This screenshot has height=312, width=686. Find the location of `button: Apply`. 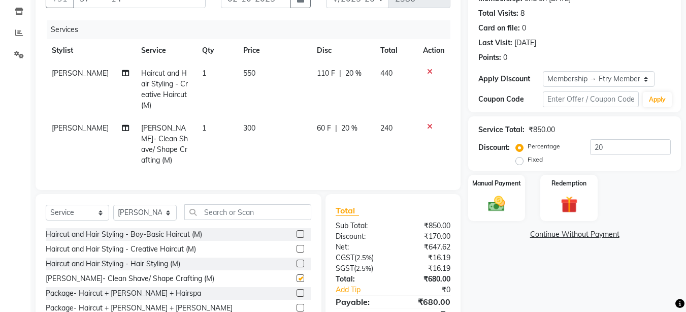

button: Apply is located at coordinates (657, 100).